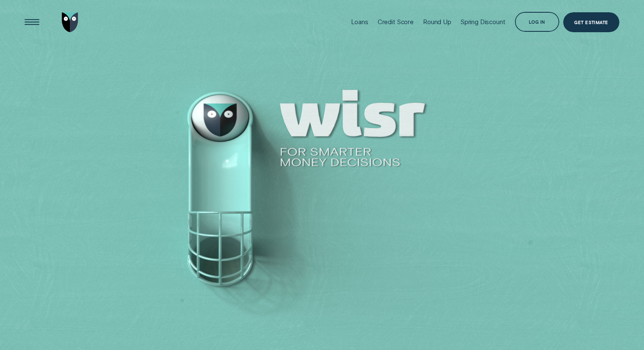 The width and height of the screenshot is (644, 350). What do you see at coordinates (437, 22) in the screenshot?
I see `div: Round Up` at bounding box center [437, 22].